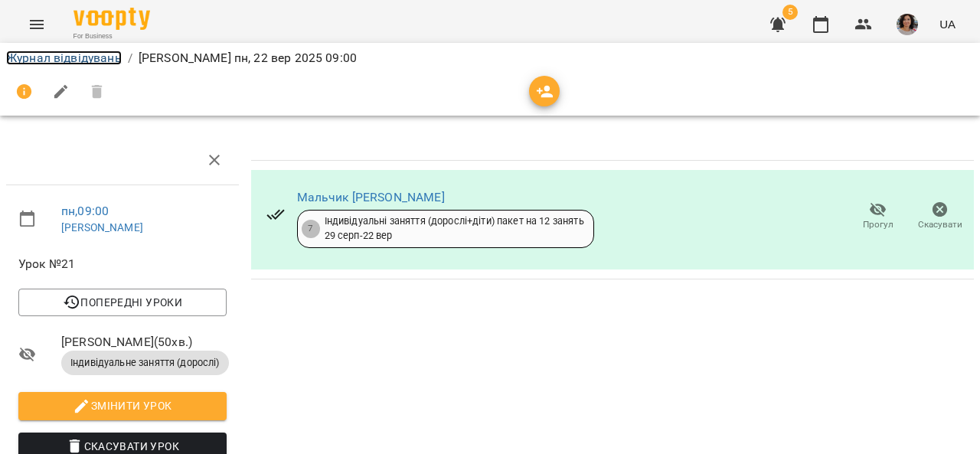  Describe the element at coordinates (454, 228) in the screenshot. I see `div: Індивідуальні заняття (дорослі+діти) пакет на 12 занять 29 серп - 22 вер` at that location.